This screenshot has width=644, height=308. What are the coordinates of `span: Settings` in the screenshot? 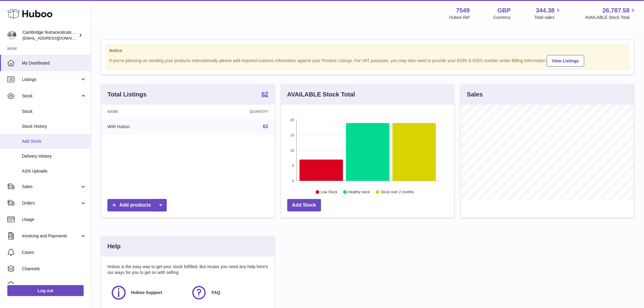 It's located at (54, 285).